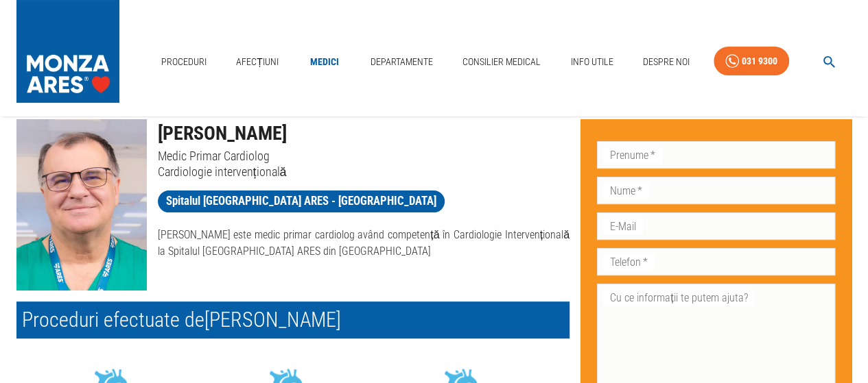 The image size is (868, 383). Describe the element at coordinates (363, 171) in the screenshot. I see `p: Cardiologie intervențională` at that location.